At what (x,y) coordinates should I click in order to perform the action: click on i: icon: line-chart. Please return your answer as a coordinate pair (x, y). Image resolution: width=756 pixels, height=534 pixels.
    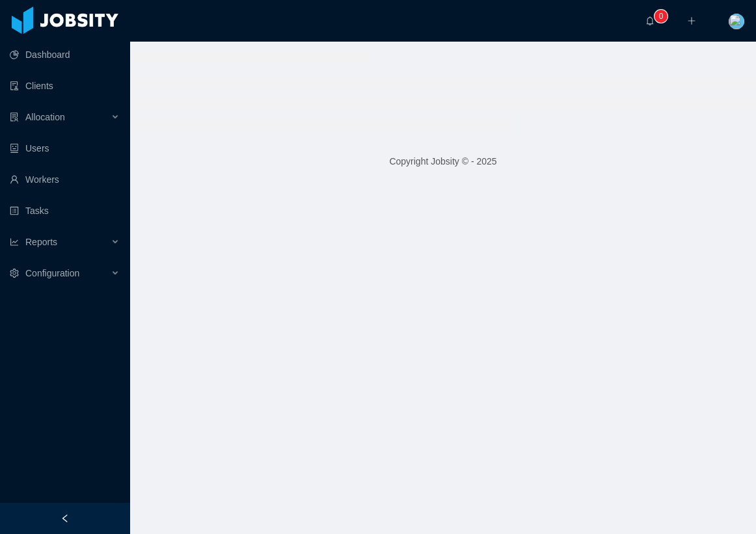
    Looking at the image, I should click on (14, 242).